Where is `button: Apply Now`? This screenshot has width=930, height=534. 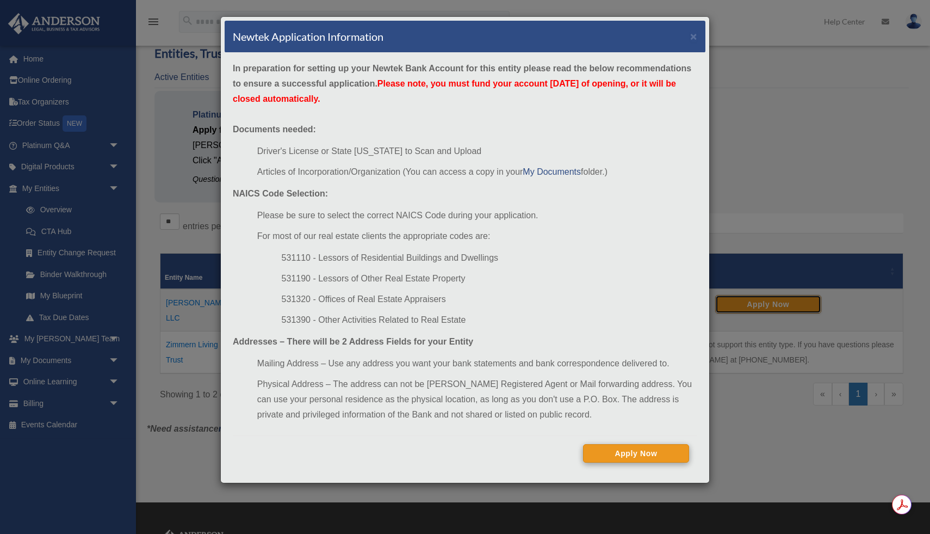 button: Apply Now is located at coordinates (636, 453).